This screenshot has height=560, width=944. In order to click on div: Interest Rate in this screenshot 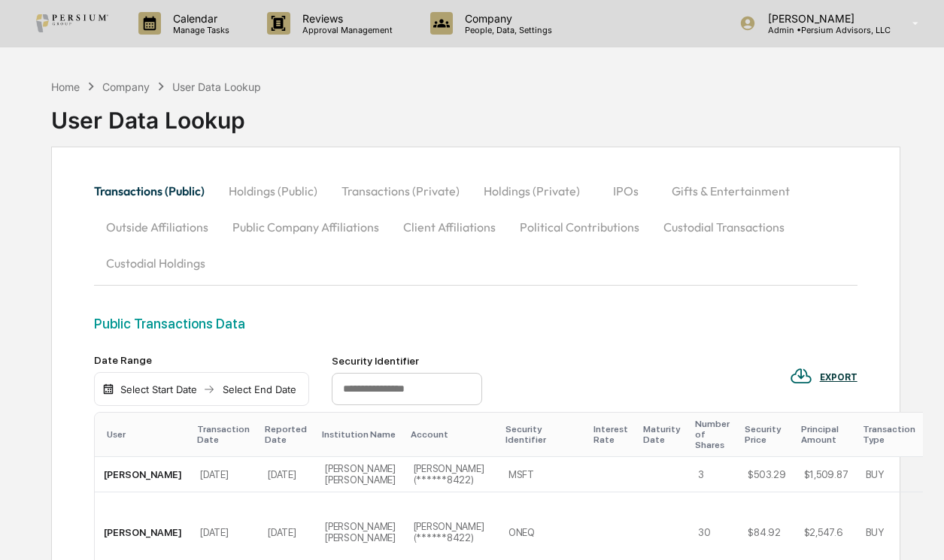, I will do `click(613, 434)`.